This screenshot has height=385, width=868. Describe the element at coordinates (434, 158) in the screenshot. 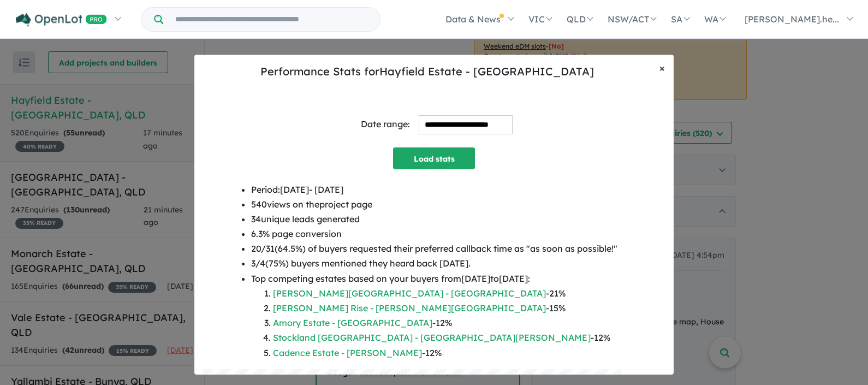

I see `button: Load stats` at that location.